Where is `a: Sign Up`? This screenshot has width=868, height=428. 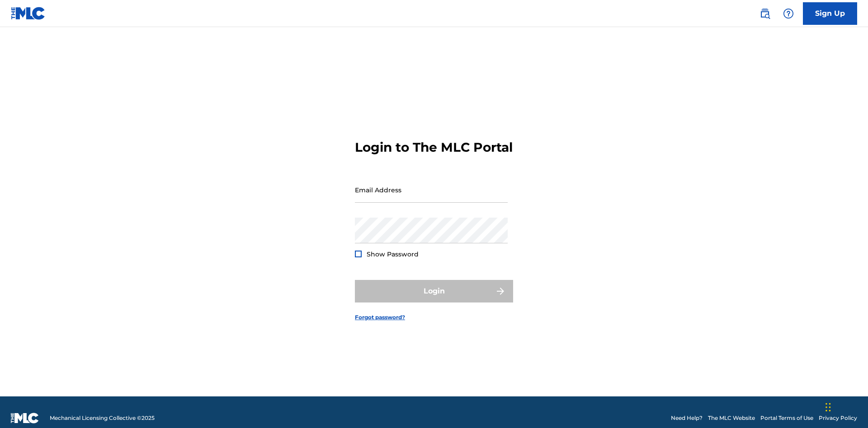
a: Sign Up is located at coordinates (830, 14).